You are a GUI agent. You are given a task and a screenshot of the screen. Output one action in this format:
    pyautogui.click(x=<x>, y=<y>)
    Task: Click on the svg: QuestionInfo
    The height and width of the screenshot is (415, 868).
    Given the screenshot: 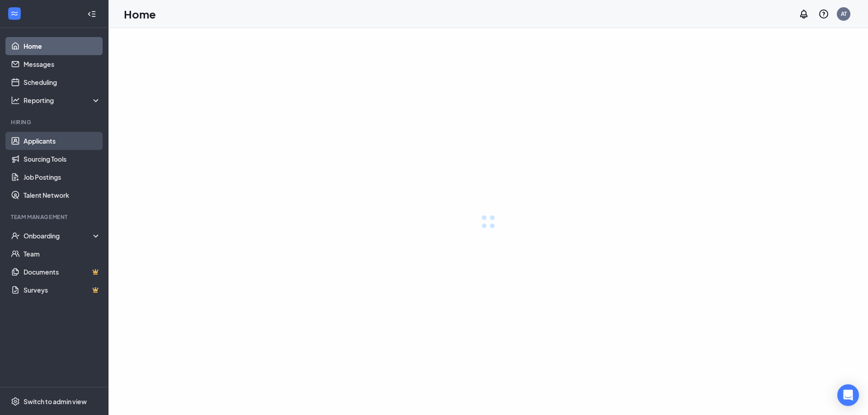 What is the action you would take?
    pyautogui.click(x=824, y=14)
    